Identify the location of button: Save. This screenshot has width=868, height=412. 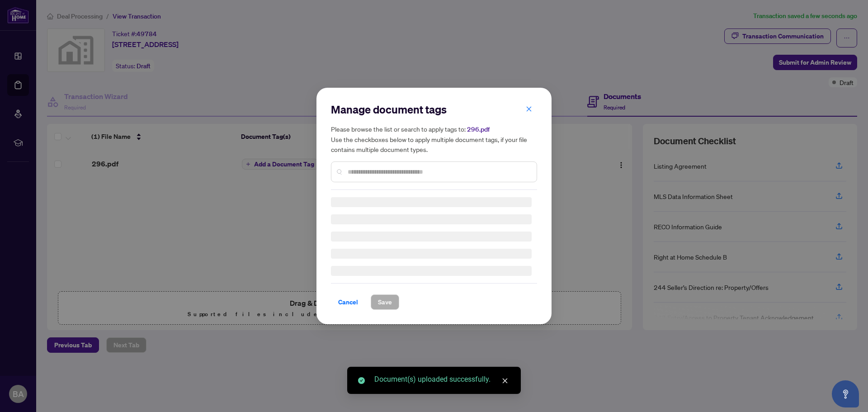
(385, 302).